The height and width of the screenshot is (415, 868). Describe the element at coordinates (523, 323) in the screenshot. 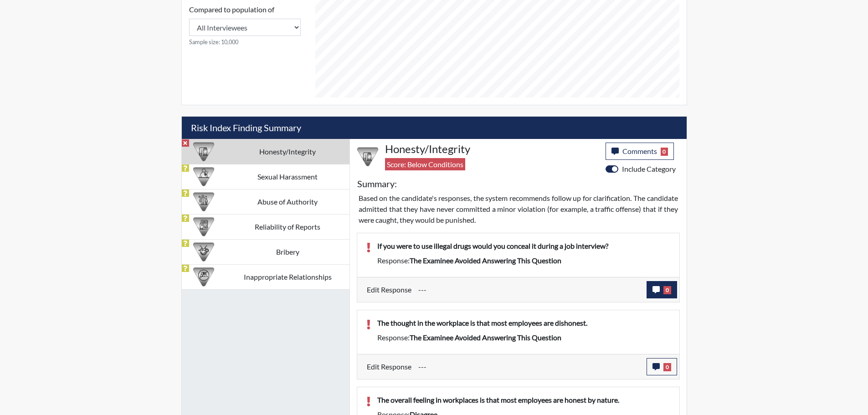

I see `p: The thought in the workplace is that most employees are dishonest.` at that location.